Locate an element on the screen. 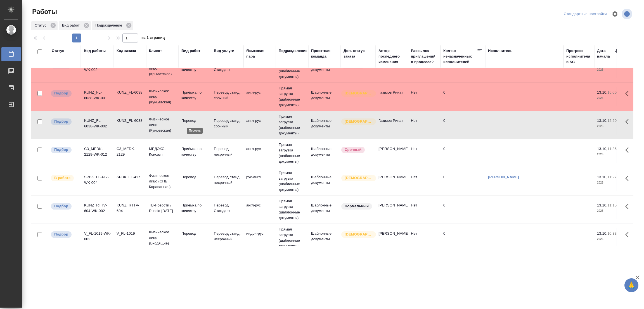 This screenshot has width=644, height=309. p: В работе is located at coordinates (62, 178).